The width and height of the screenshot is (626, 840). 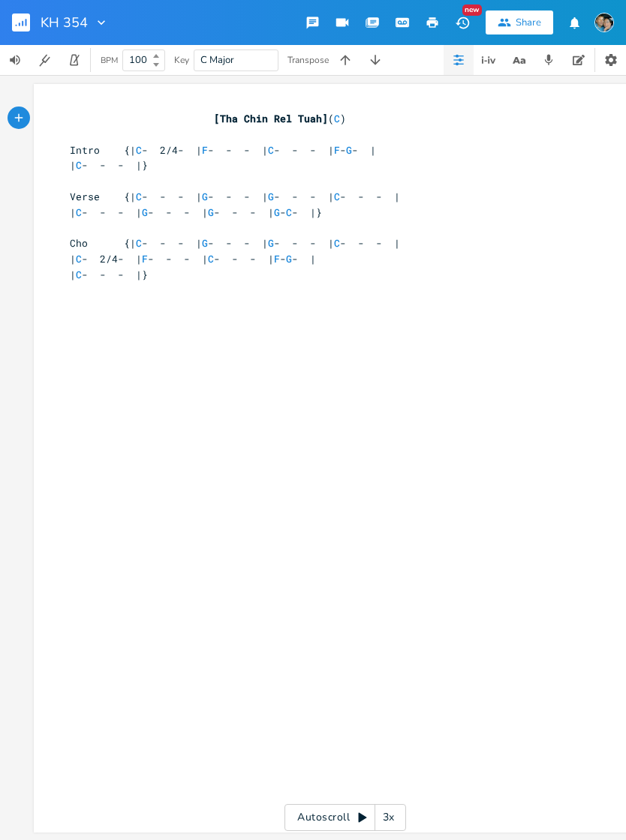 I want to click on div: Share, so click(x=528, y=23).